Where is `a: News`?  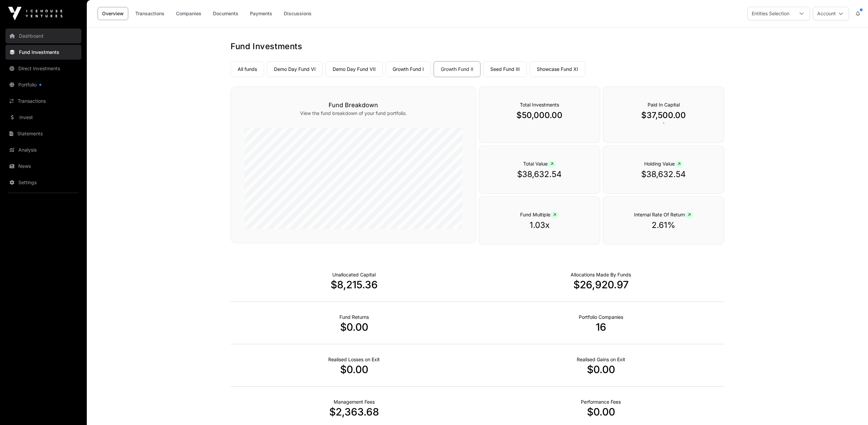 a: News is located at coordinates (43, 166).